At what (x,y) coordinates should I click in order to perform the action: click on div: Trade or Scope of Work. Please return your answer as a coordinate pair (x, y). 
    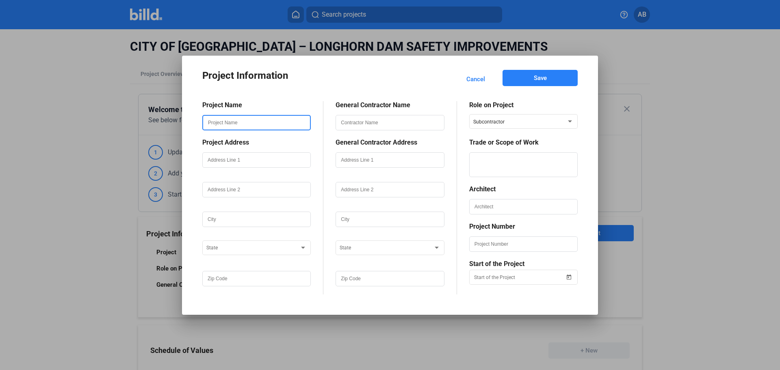
    Looking at the image, I should click on (523, 142).